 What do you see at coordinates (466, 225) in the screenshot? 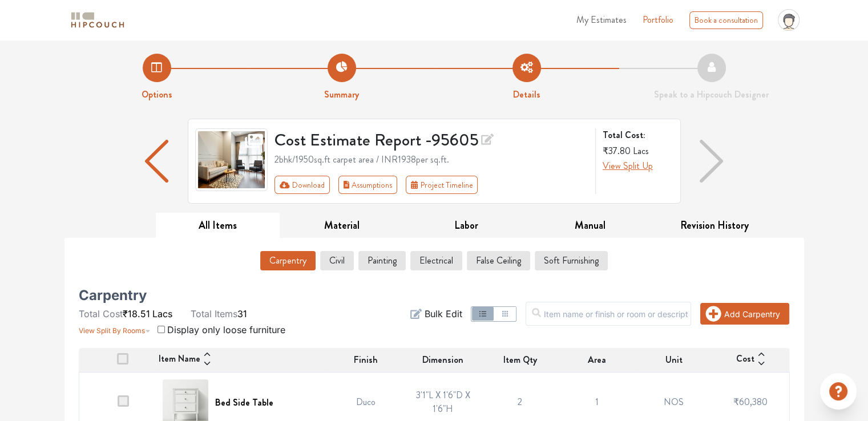
I see `button: Labor` at bounding box center [466, 225].